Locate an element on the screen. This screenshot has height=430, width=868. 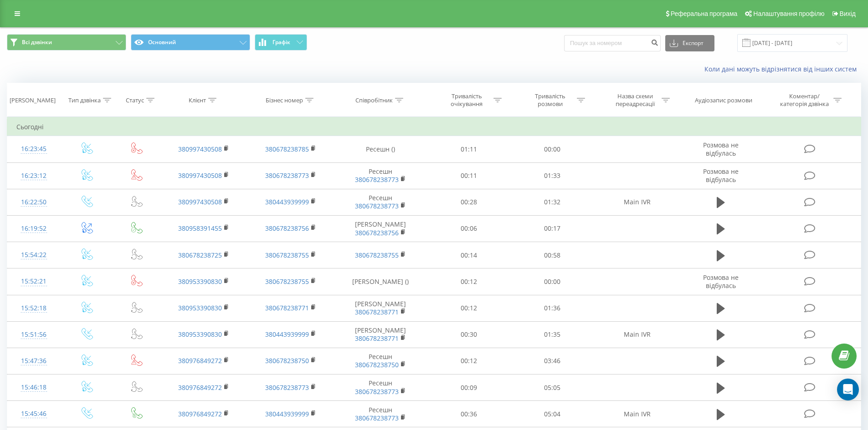
div: Статус is located at coordinates (135, 100).